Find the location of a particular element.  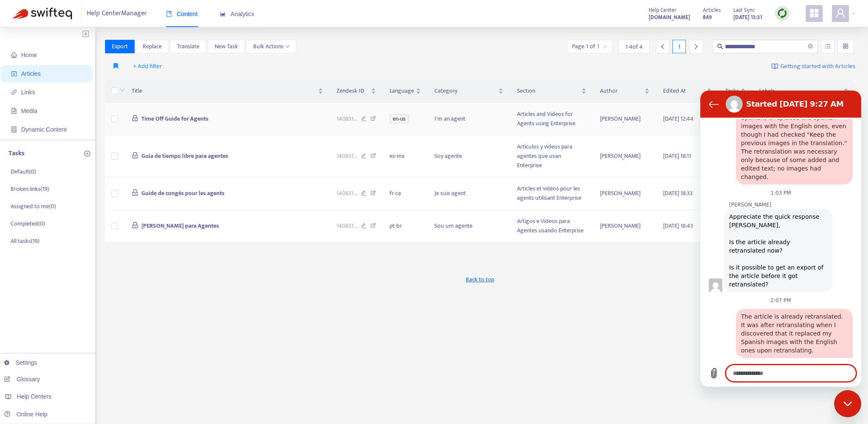

p: Assigned to me ( 0 ) is located at coordinates (33, 206).